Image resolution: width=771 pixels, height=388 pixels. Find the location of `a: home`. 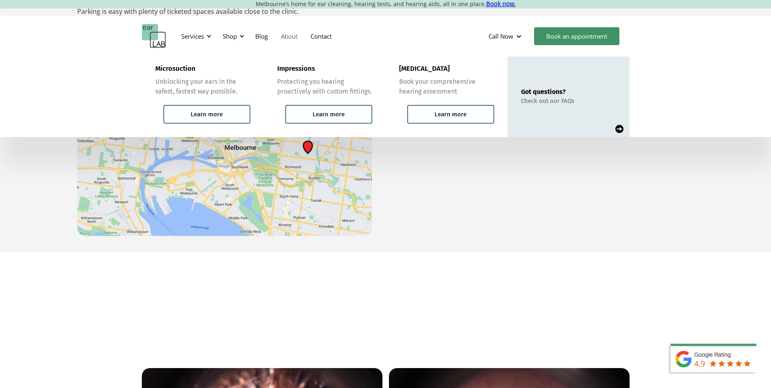

a: home is located at coordinates (154, 36).